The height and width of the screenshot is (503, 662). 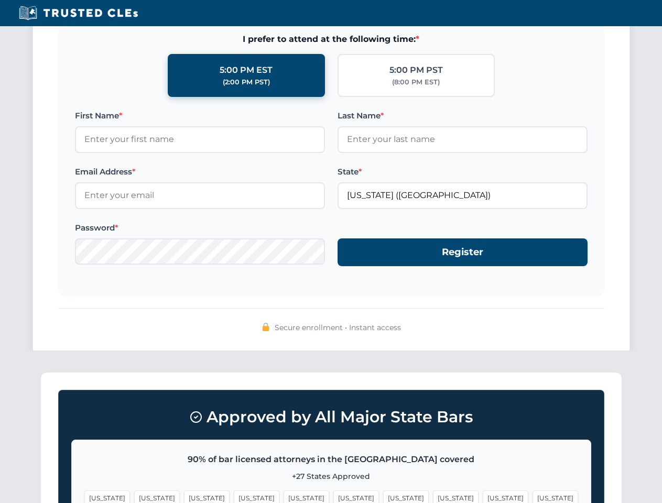 What do you see at coordinates (78, 13) in the screenshot?
I see `img: Trusted CLEs` at bounding box center [78, 13].